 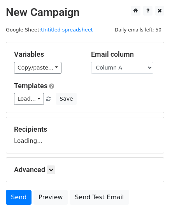 What do you see at coordinates (99, 197) in the screenshot?
I see `a: Send Test Email` at bounding box center [99, 197].